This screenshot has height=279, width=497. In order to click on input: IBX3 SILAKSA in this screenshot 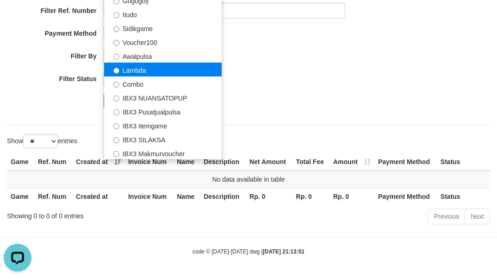, I will do `click(116, 140)`.